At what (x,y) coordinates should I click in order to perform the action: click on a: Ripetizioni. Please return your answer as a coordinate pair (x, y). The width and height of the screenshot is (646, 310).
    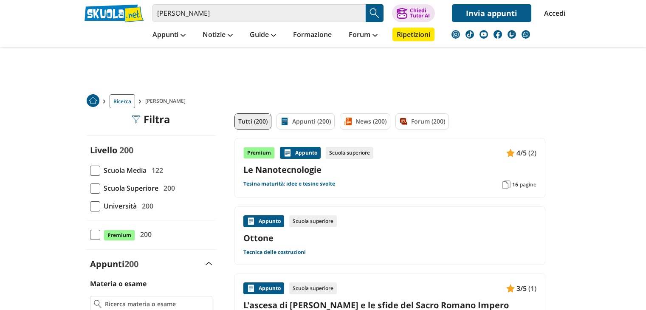
    Looking at the image, I should click on (413, 34).